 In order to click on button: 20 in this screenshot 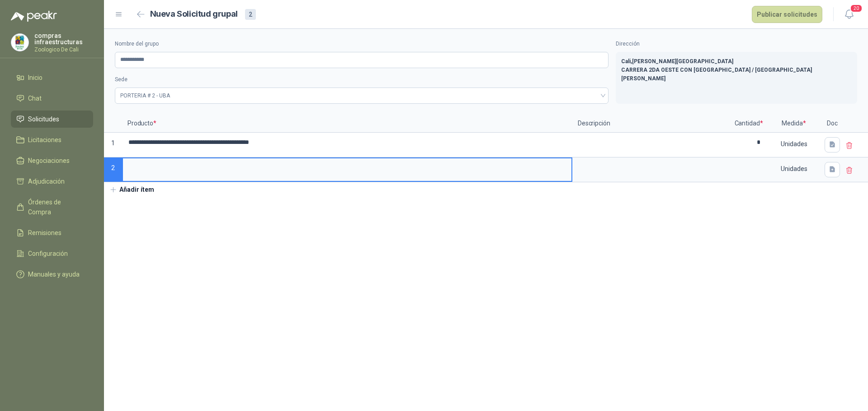, I will do `click(849, 15)`.